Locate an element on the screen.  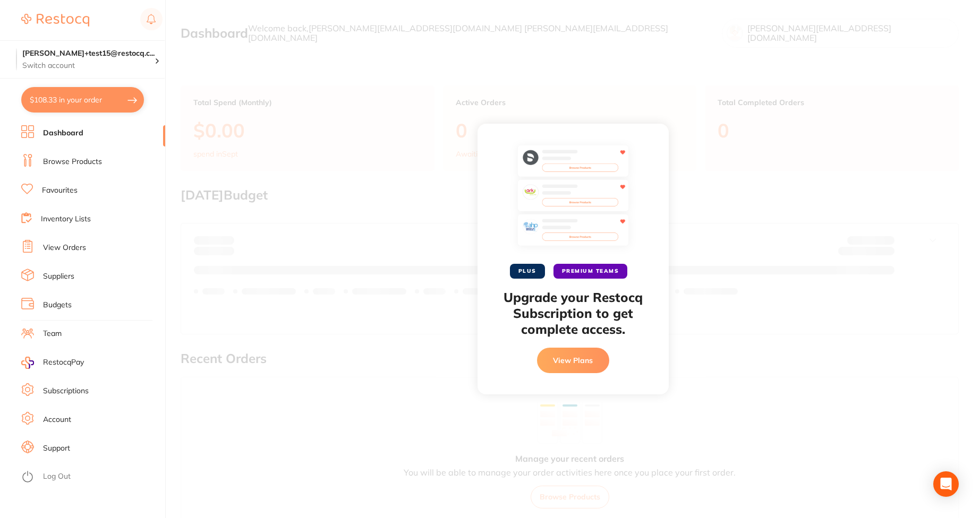
button: $108.33 in your order is located at coordinates (83, 100).